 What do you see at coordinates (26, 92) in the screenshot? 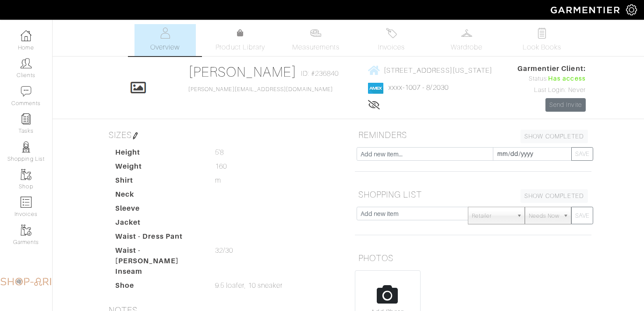
I see `img: comment-icon-a0a6a9ef722e966f86d9cbdc48e553b5cf19dbc54f86b18d962a5391bc8f6eb6.png` at bounding box center [26, 92].